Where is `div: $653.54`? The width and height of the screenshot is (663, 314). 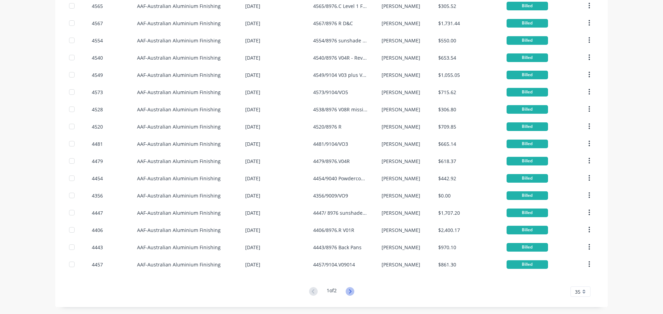 div: $653.54 is located at coordinates (447, 58).